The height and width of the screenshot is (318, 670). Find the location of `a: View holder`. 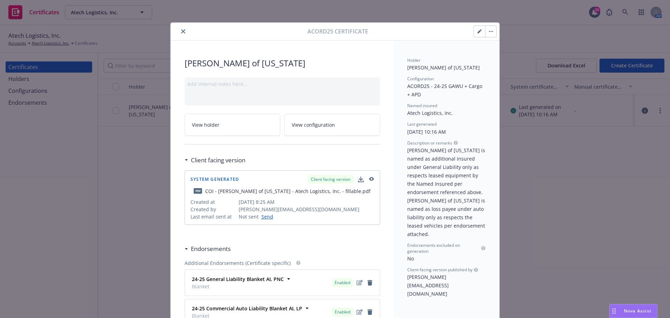

a: View holder is located at coordinates (232, 125).